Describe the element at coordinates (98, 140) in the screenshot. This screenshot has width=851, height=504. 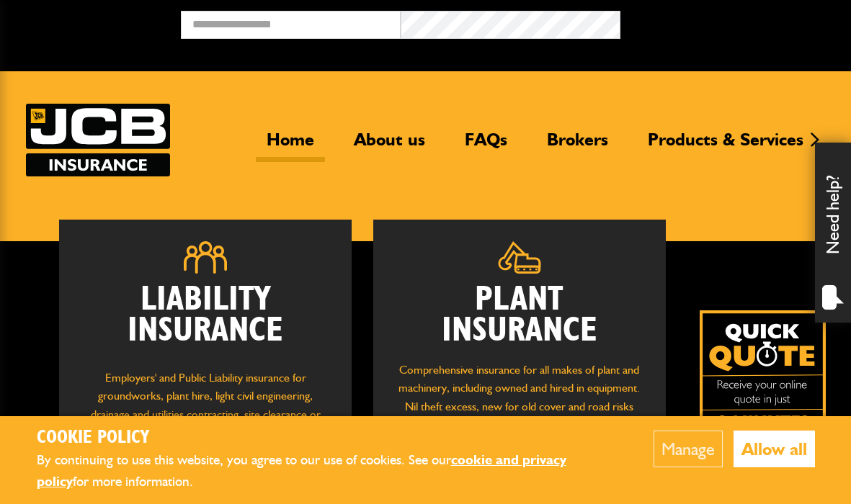
I see `a: JCB Insurance Services` at that location.